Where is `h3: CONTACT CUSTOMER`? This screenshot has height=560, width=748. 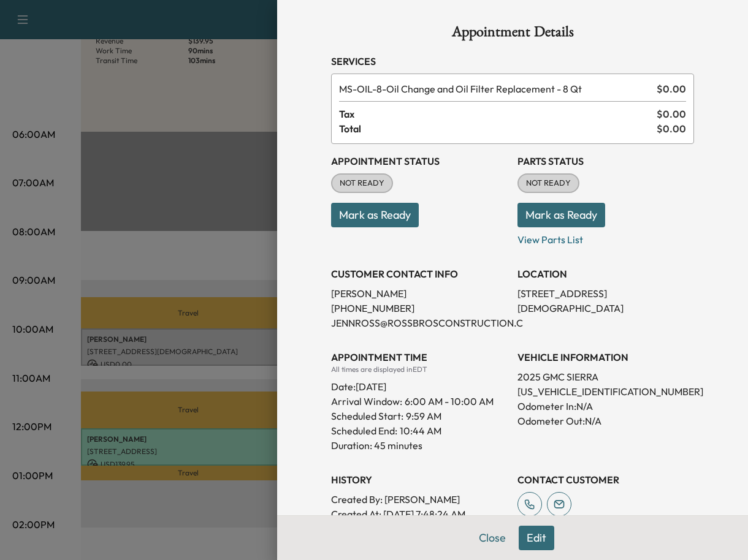 h3: CONTACT CUSTOMER is located at coordinates (606, 480).